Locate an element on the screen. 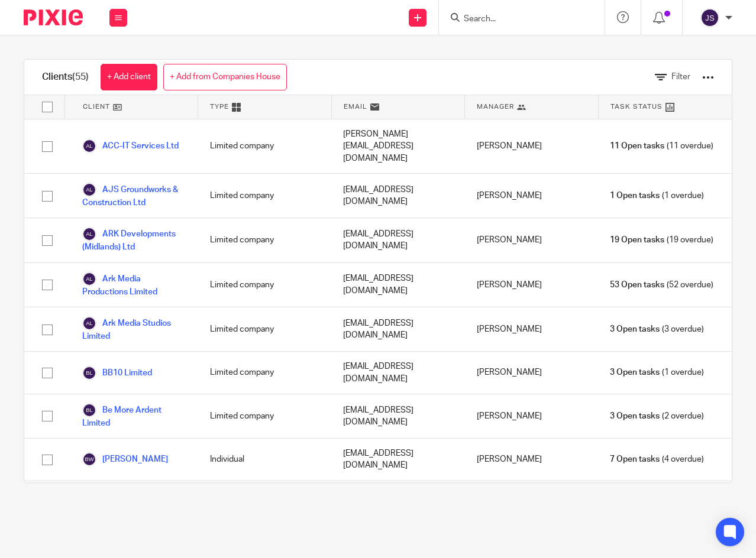 The width and height of the screenshot is (756, 558). a: AJS Groundworks & Construction Ltd is located at coordinates (134, 195).